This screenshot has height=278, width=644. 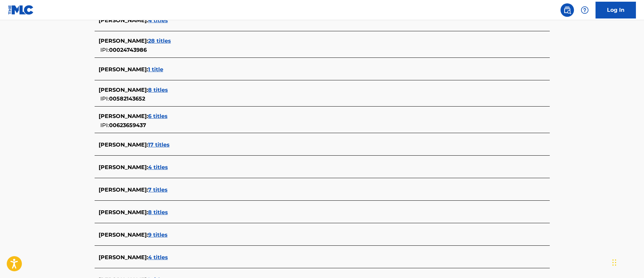 What do you see at coordinates (156, 69) in the screenshot?
I see `span: 1 title` at bounding box center [156, 69].